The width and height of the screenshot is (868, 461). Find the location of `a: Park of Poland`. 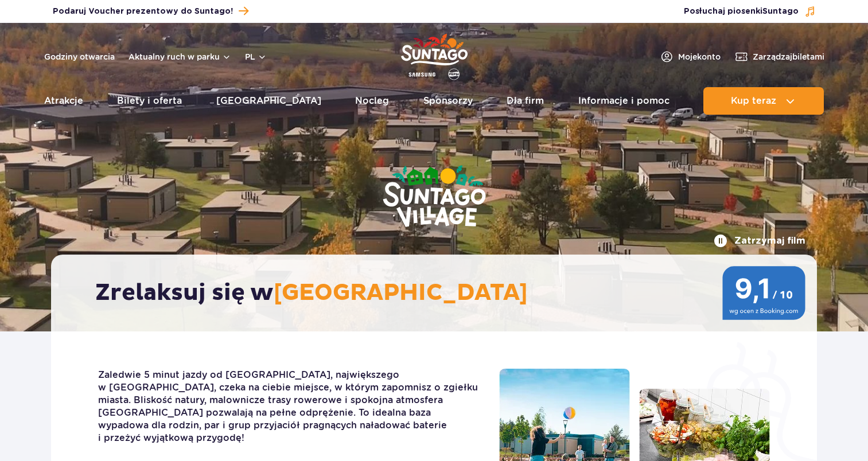

a: Park of Poland is located at coordinates (435, 55).